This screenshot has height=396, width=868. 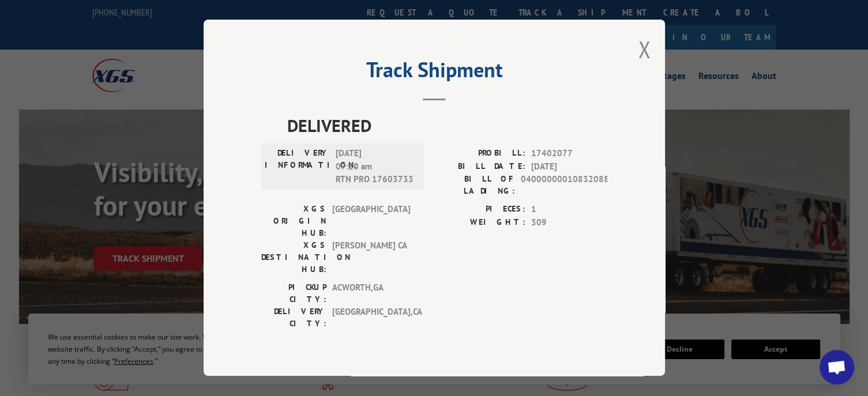 What do you see at coordinates (480, 153) in the screenshot?
I see `label: PROBILL:` at bounding box center [480, 153].